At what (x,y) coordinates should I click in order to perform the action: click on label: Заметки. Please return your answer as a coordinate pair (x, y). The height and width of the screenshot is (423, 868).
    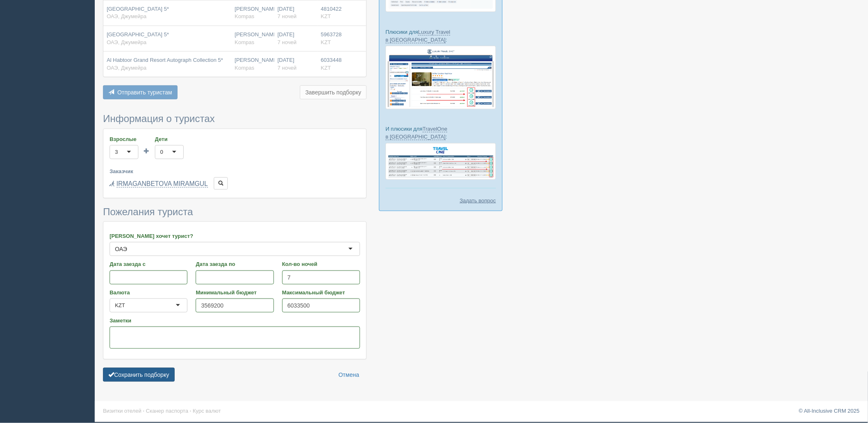
    Looking at the image, I should click on (235, 321).